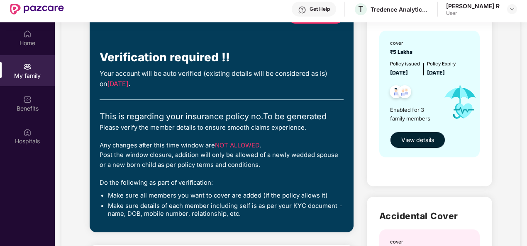 This screenshot has width=527, height=246. I want to click on img: svg+xml;base64,PHN2ZyBpZD0iSG9zcGl0YWxzIiB4bWxucz0iaHR0cDovL3d3dy53My5vcmcvMjAwMC9zdmciIHdpZHRoPS..., so click(27, 132).